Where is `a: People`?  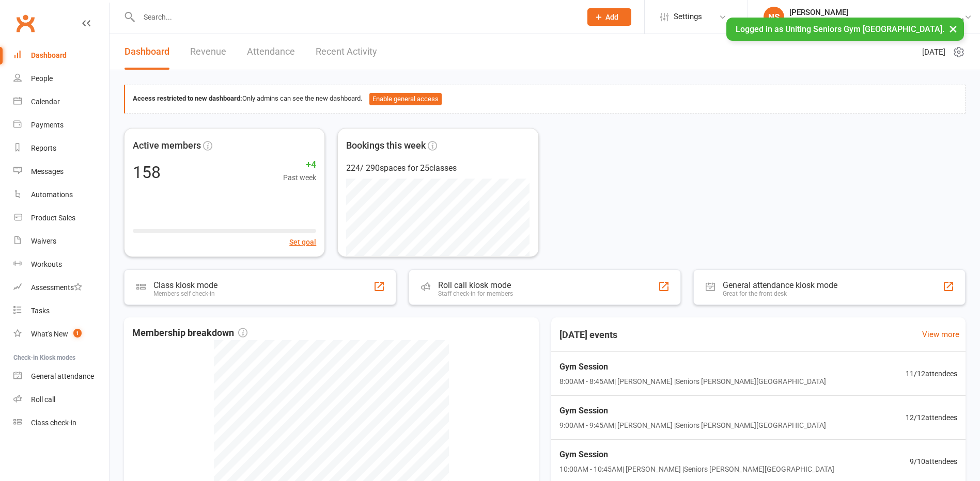 a: People is located at coordinates (61, 78).